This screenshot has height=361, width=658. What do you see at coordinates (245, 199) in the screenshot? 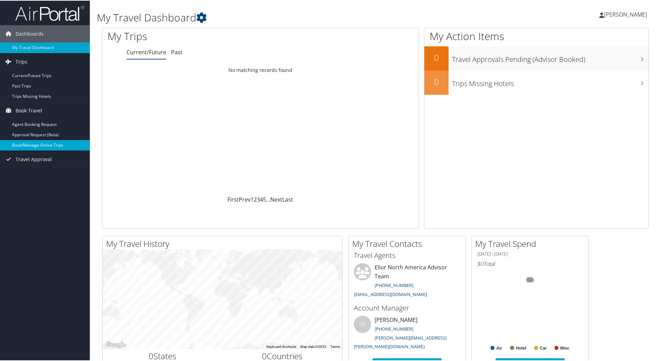
I see `a: Prev` at bounding box center [245, 199].